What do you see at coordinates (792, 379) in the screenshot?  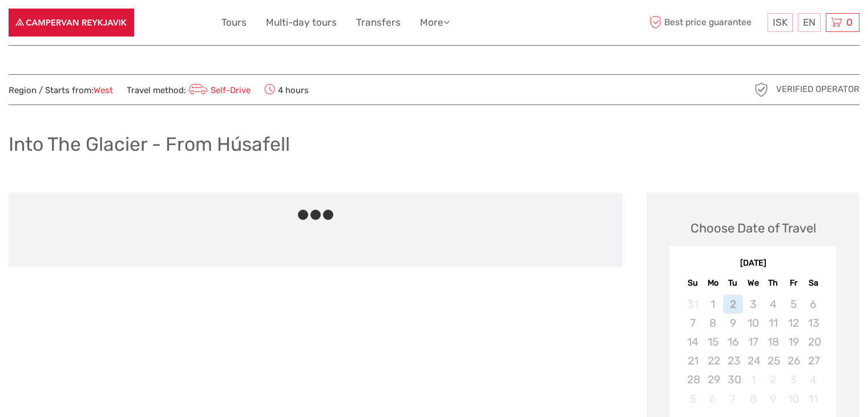 I see `div: Not available Friday, October 3rd, 2025` at bounding box center [792, 379].